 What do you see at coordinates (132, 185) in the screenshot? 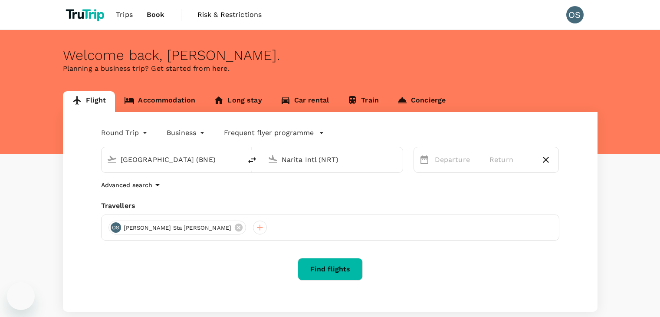
I see `button: Advanced search` at bounding box center [132, 185].